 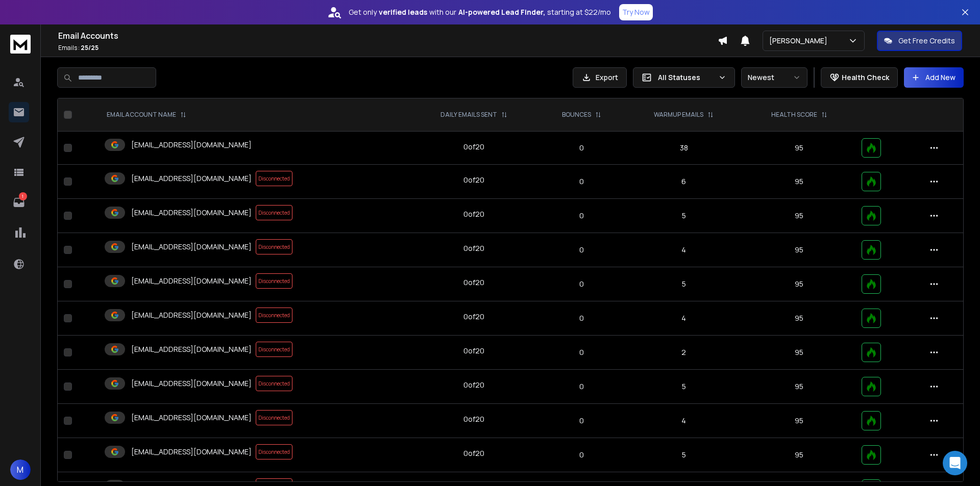 What do you see at coordinates (683, 148) in the screenshot?
I see `td: 38` at bounding box center [683, 148].